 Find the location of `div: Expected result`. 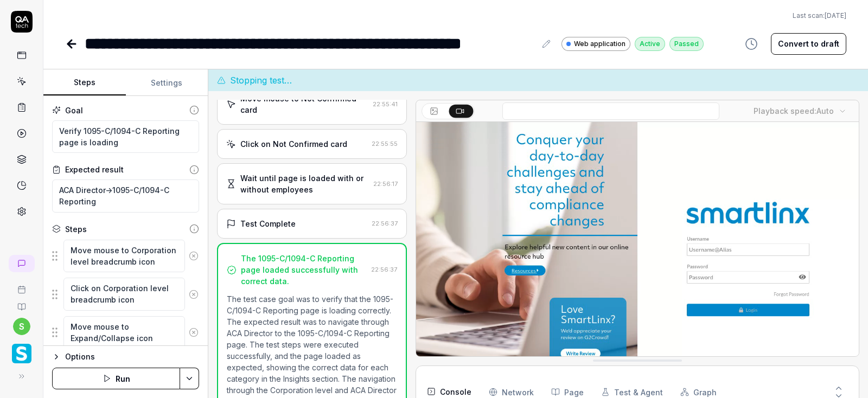

div: Expected result is located at coordinates (95, 169).